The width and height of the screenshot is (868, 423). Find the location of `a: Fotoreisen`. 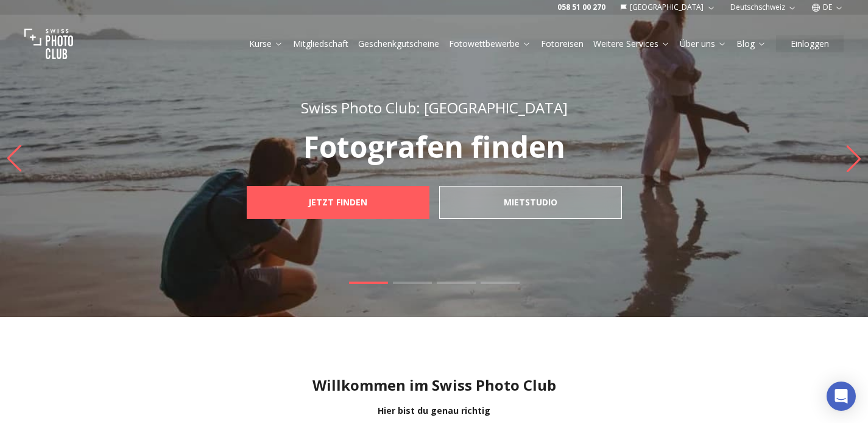

a: Fotoreisen is located at coordinates (562, 44).